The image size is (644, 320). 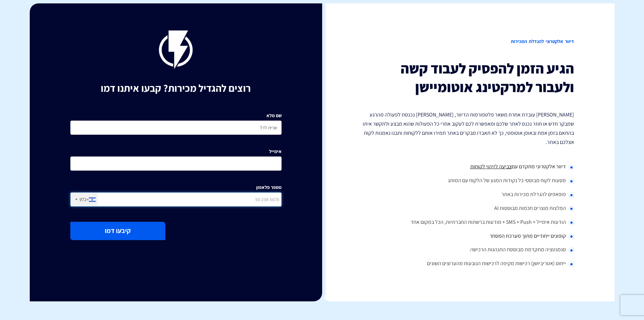 I want to click on li: ייחוס (אטריביושן) רכישות מקיפה לרכישות הנובעות מהערוצים השונים, so click(x=468, y=264).